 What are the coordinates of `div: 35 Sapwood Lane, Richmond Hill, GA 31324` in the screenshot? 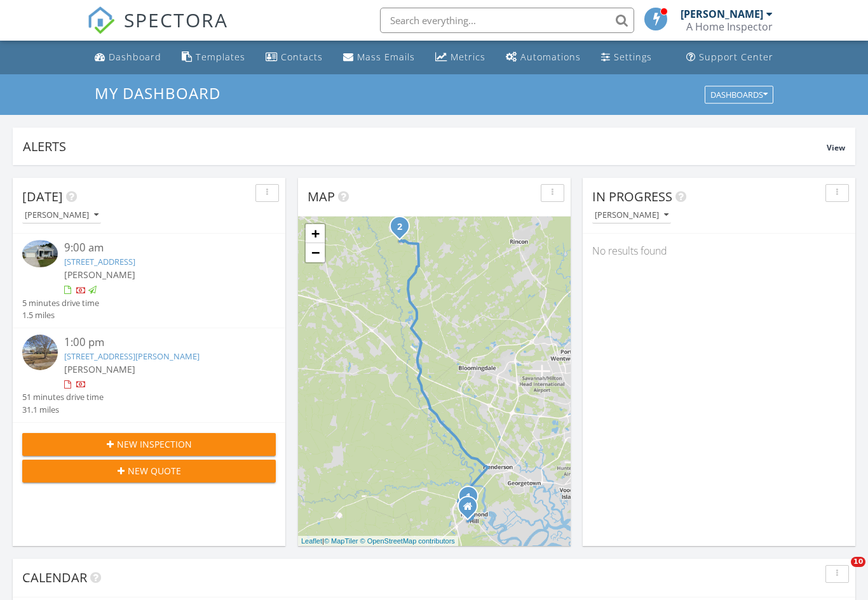 It's located at (472, 500).